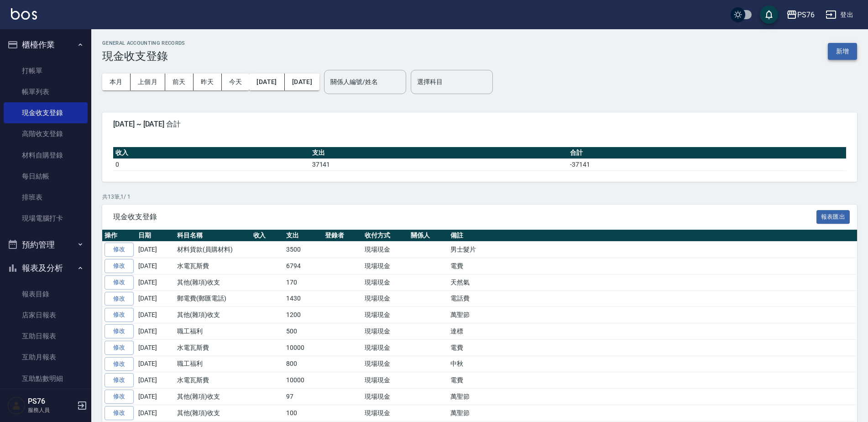 The height and width of the screenshot is (422, 868). What do you see at coordinates (46, 315) in the screenshot?
I see `a: 店家日報表` at bounding box center [46, 315].